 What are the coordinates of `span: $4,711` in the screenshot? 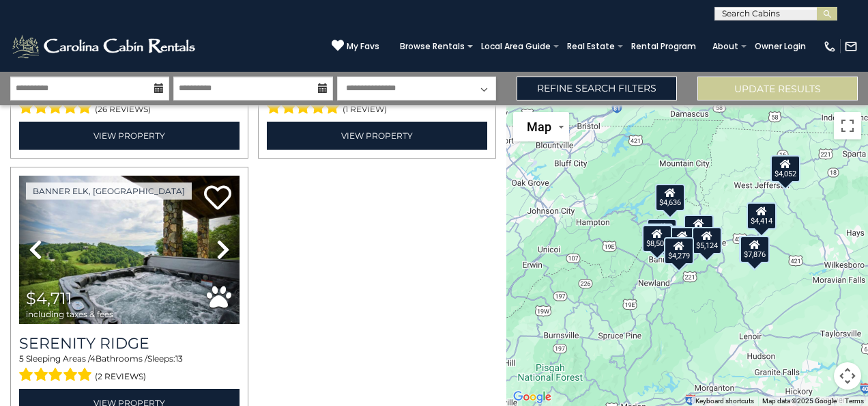 It's located at (49, 298).